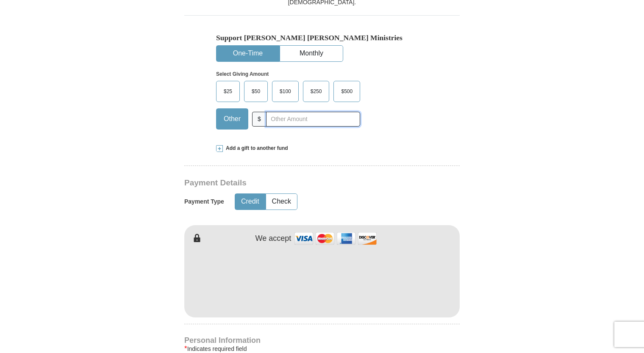 The image size is (644, 353). I want to click on strong: Select Giving Amount, so click(243, 74).